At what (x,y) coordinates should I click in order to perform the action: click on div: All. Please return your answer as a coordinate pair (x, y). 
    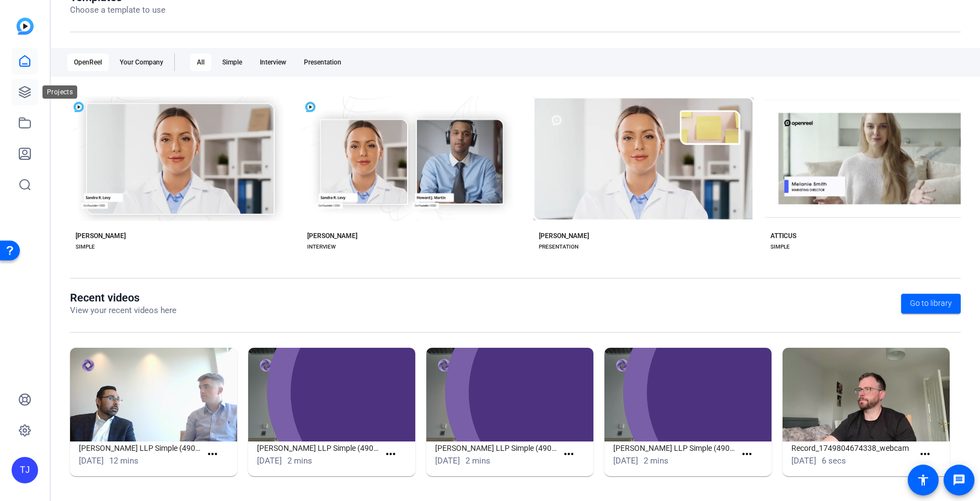
    Looking at the image, I should click on (200, 62).